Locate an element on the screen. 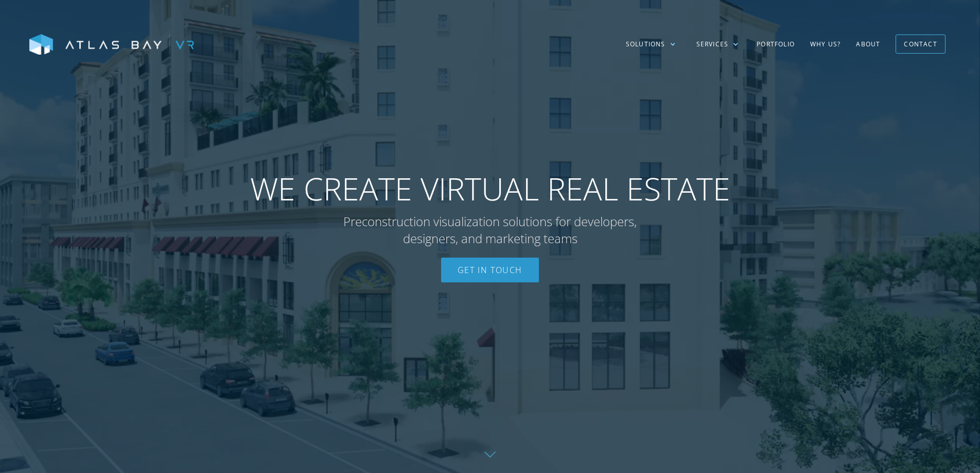  p: Preconstruction visualization solutions for developers, designers, and marketing teams is located at coordinates (490, 230).